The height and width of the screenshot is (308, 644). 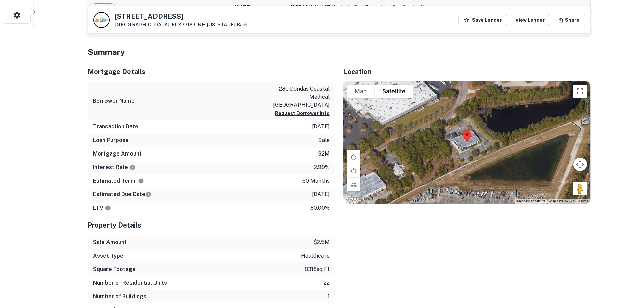 What do you see at coordinates (119, 181) in the screenshot?
I see `h6: Estimated Term` at bounding box center [119, 181].